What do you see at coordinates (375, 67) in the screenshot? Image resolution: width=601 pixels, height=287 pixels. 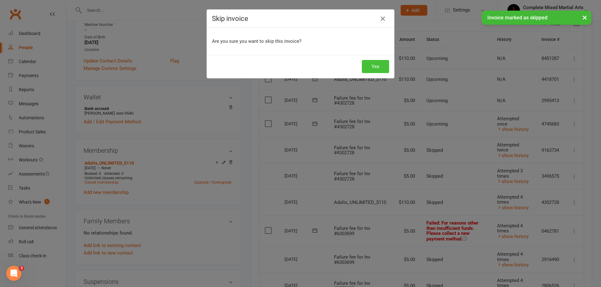 I see `button: Yes` at bounding box center [375, 67].